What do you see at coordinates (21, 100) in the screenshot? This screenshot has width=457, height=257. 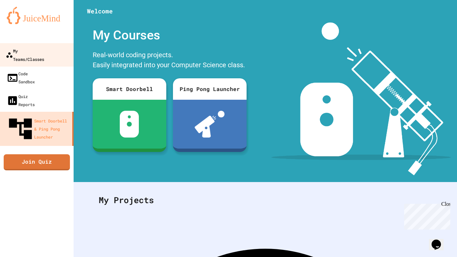 I see `div: Quiz Reports` at bounding box center [21, 100].